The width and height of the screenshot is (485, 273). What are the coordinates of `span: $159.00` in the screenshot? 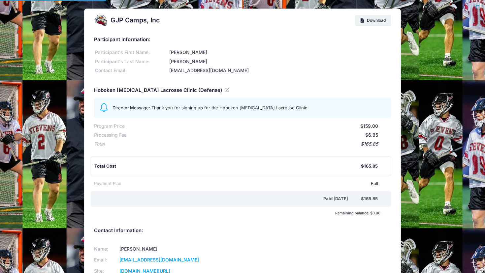 It's located at (369, 126).